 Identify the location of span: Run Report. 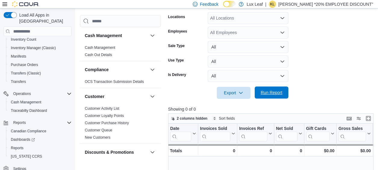
(271, 92).